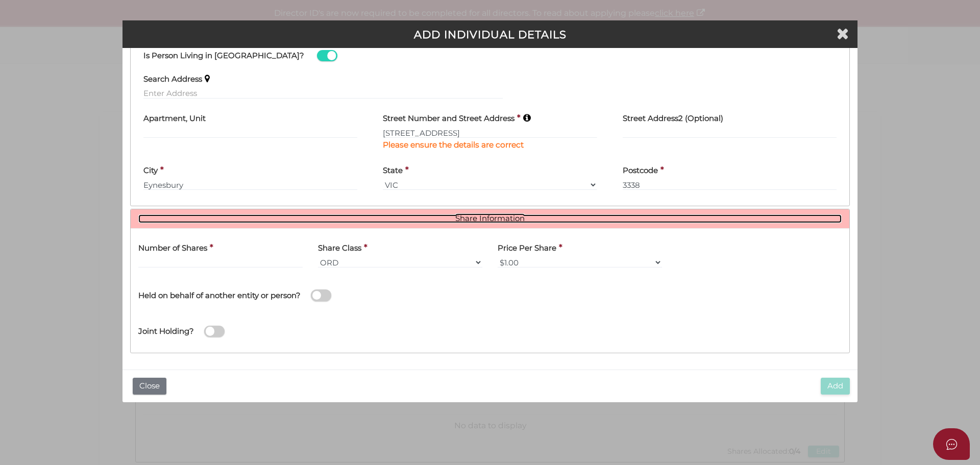  I want to click on h4: Held on behalf of another entity or person?, so click(220, 295).